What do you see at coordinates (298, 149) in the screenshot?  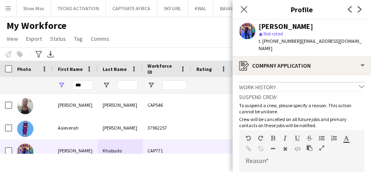 I see `button: HTML Code` at bounding box center [298, 149].